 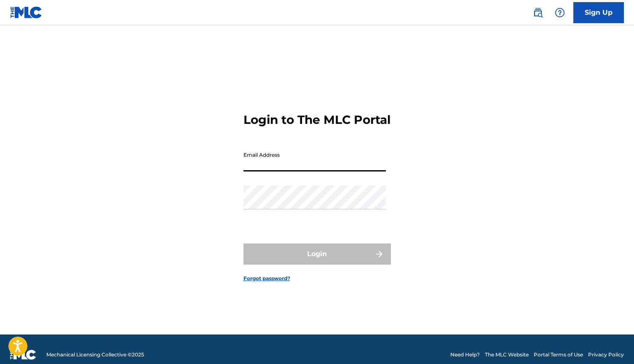 I want to click on img: help, so click(x=560, y=13).